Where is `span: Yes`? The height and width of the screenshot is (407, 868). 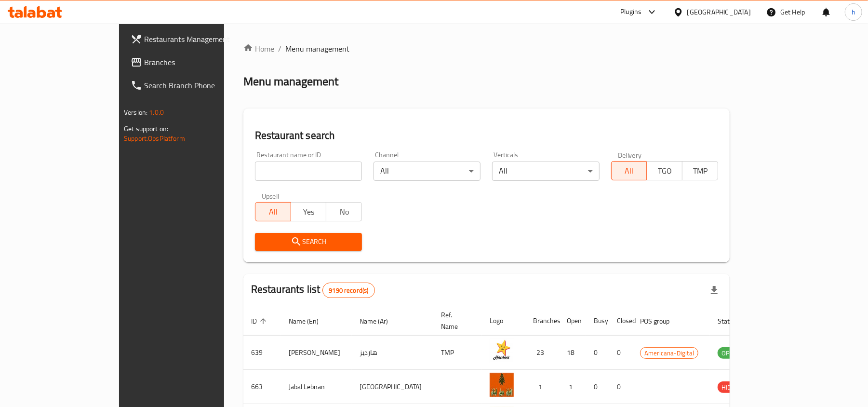
span: Yes is located at coordinates (309, 212).